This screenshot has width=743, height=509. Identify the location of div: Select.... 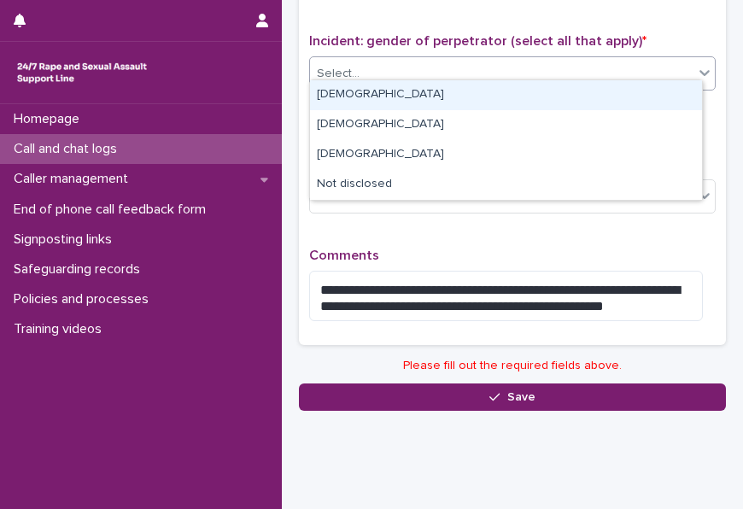
(338, 73).